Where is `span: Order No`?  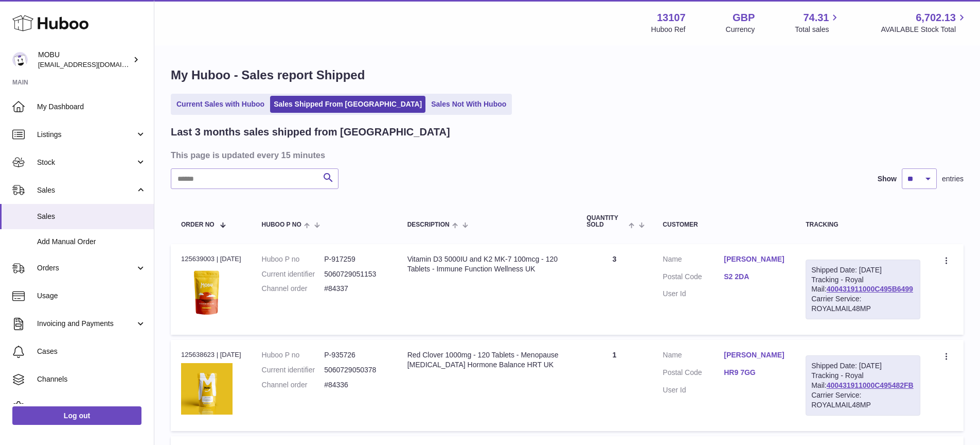
span: Order No is located at coordinates (198, 225).